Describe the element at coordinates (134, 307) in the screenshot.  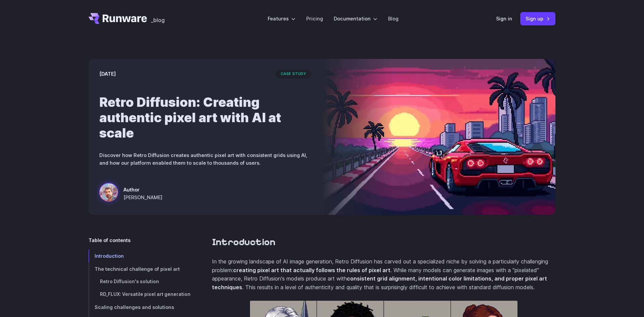
I see `span: Scaling challenges and solutions` at that location.